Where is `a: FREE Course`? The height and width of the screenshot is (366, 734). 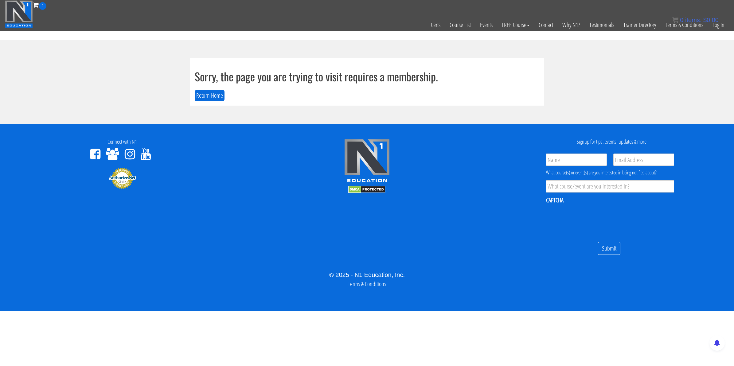 a: FREE Course is located at coordinates (516, 25).